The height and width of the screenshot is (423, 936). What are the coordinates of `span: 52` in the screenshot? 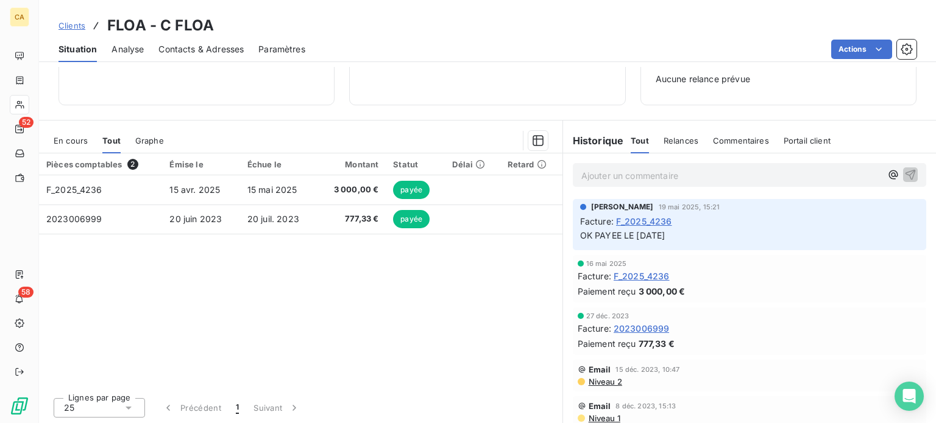 It's located at (26, 122).